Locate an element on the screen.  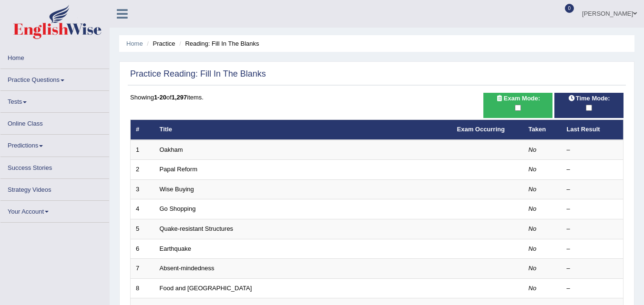
td: 7 is located at coordinates (143, 269).